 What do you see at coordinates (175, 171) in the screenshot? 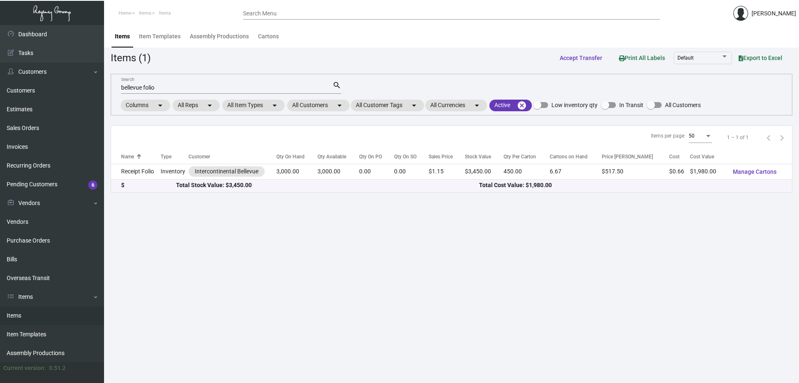
I see `td: Inventory` at bounding box center [175, 171].